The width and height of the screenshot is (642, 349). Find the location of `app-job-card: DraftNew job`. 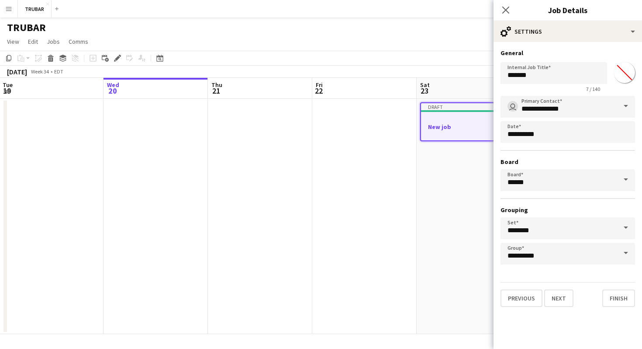

app-job-card: DraftNew job is located at coordinates (469, 121).